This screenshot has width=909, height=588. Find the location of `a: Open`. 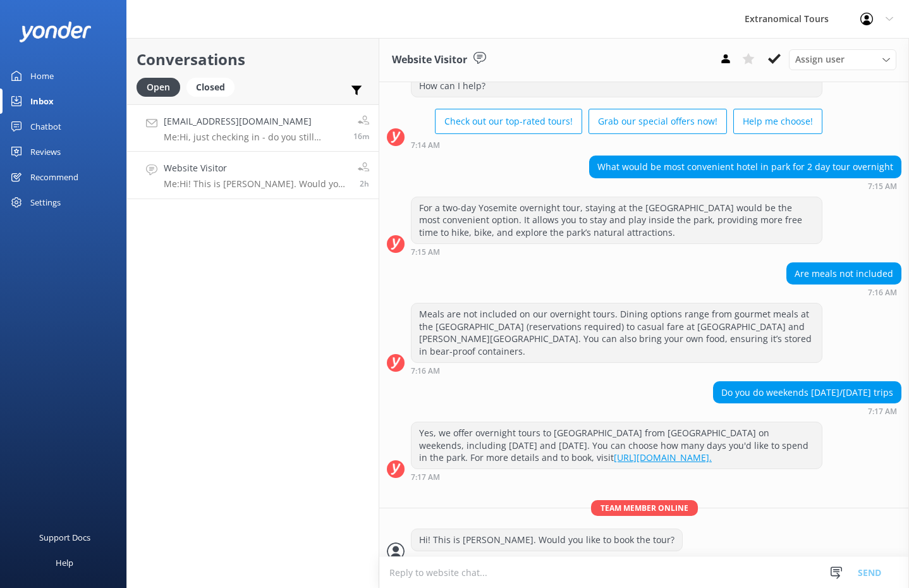

a: Open is located at coordinates (161, 86).